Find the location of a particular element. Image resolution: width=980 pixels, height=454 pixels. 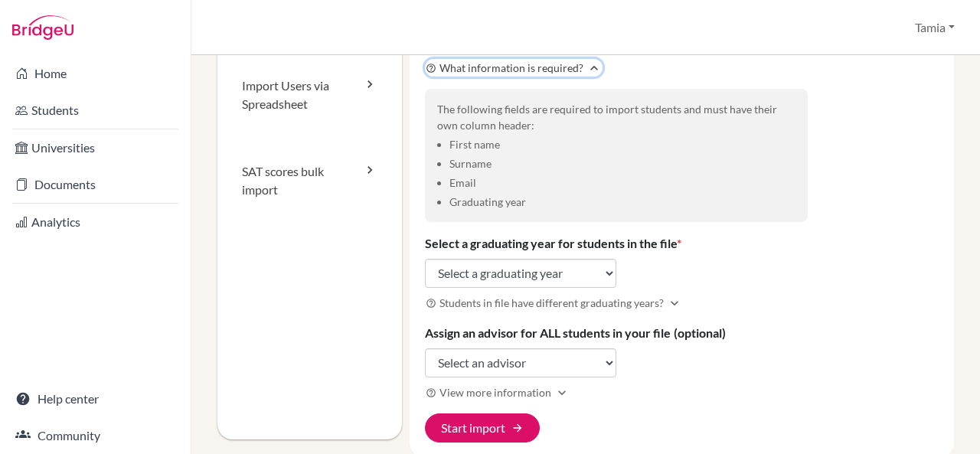

button: Students in file have different graduating years?Expand more is located at coordinates (554, 303).